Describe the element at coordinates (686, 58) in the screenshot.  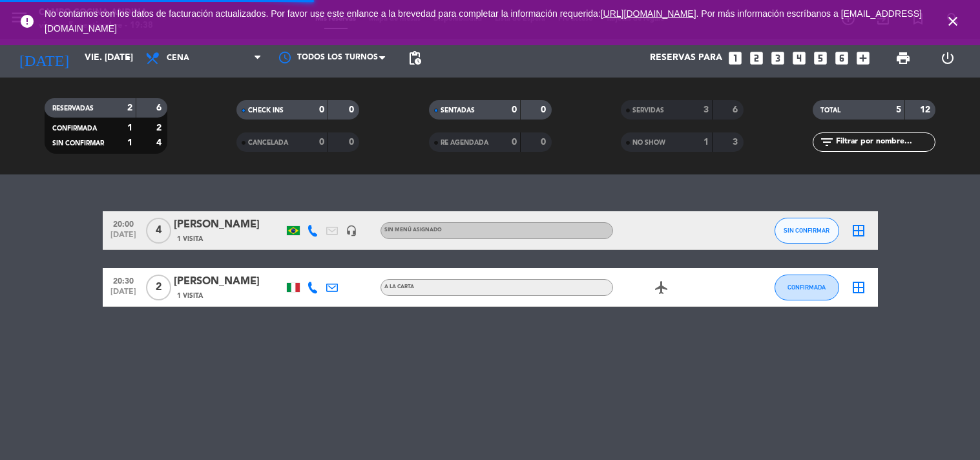
I see `span: Reservas para` at that location.